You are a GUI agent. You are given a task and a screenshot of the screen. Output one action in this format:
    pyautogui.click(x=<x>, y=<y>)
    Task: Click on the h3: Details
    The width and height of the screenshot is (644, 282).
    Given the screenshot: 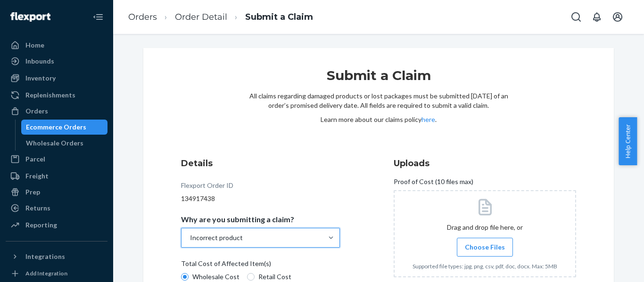 What is the action you would take?
    pyautogui.click(x=260, y=164)
    